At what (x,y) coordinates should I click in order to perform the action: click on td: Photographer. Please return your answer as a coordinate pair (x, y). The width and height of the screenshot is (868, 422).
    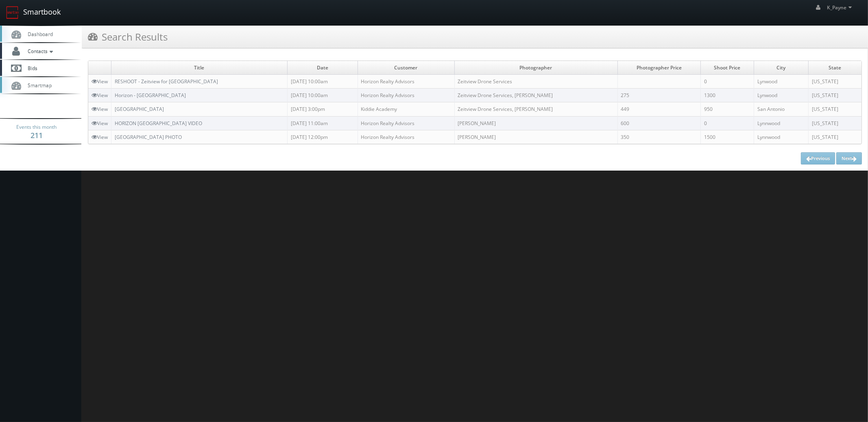
    Looking at the image, I should click on (536, 68).